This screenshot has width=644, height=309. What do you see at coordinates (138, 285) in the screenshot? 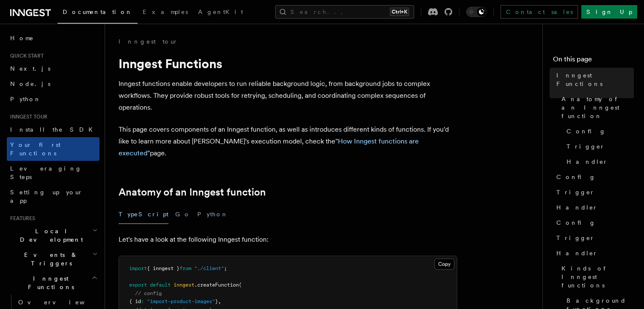
I see `span: export` at bounding box center [138, 285].